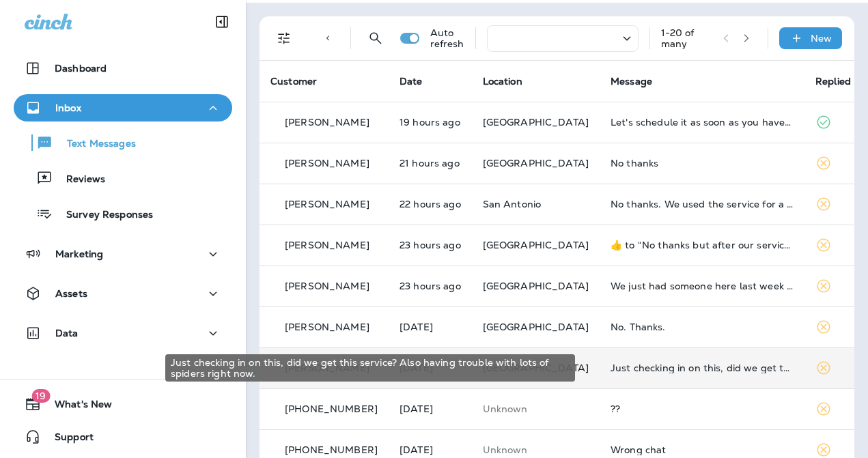 This screenshot has height=458, width=868. What do you see at coordinates (702, 327) in the screenshot?
I see `div: No. Thanks.` at bounding box center [702, 327].